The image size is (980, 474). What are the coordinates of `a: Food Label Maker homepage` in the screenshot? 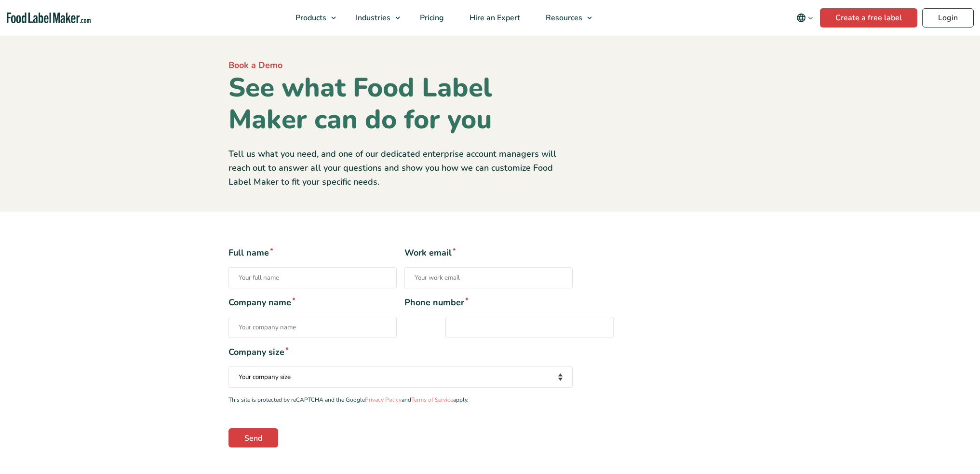 It's located at (49, 18).